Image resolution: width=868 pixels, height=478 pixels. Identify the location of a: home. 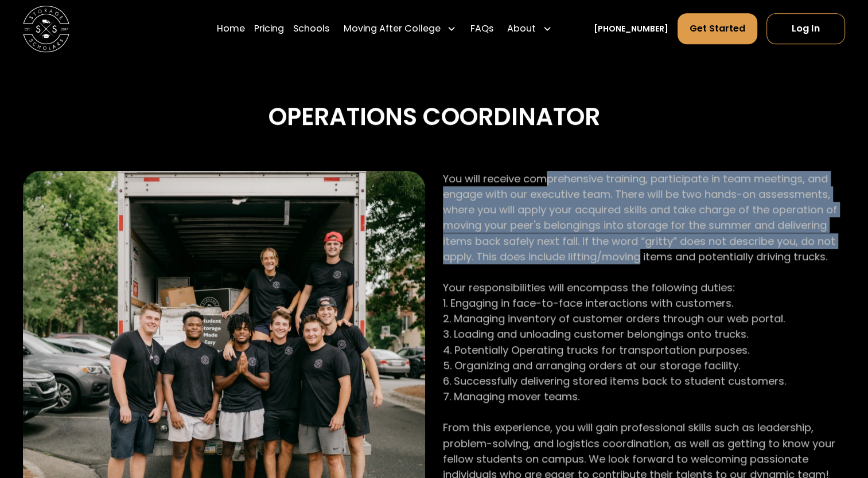
(46, 29).